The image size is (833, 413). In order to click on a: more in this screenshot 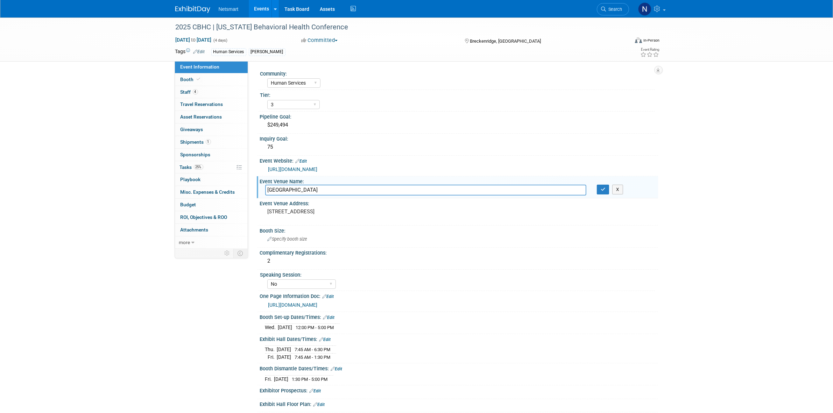, I will do `click(211, 242)`.